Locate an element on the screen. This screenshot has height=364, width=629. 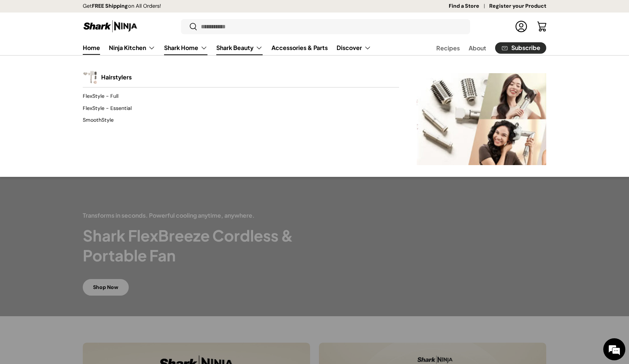
summary: Discover is located at coordinates (353, 48).